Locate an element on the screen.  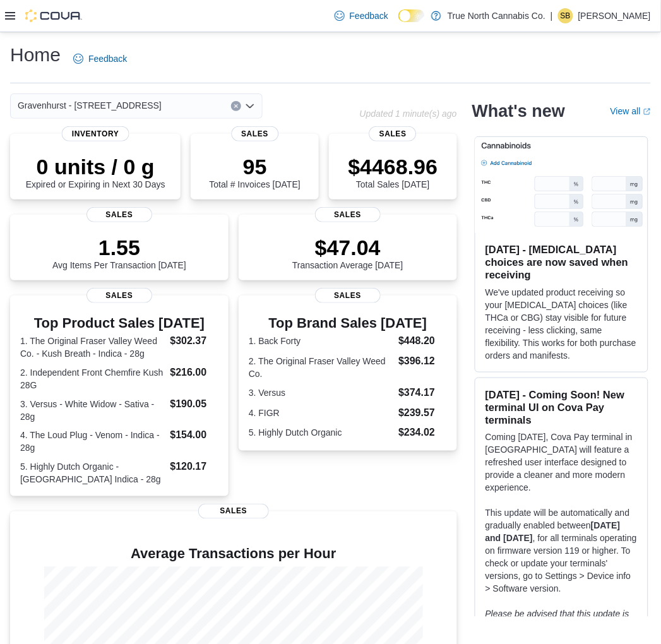
p: This update will be automatically and gradually enabled between , for all terminals operating on ... is located at coordinates (561, 551).